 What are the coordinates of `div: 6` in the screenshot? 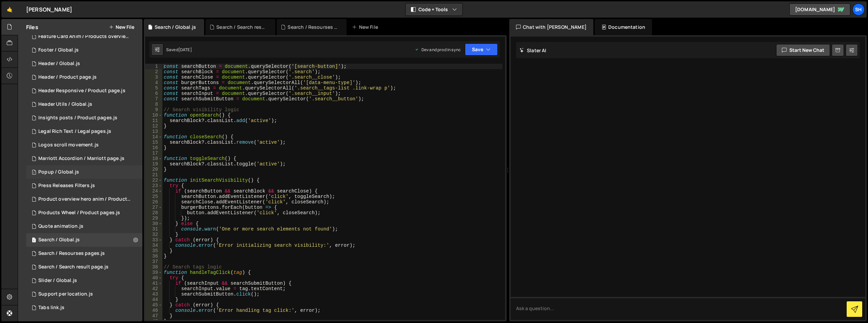 It's located at (154, 94).